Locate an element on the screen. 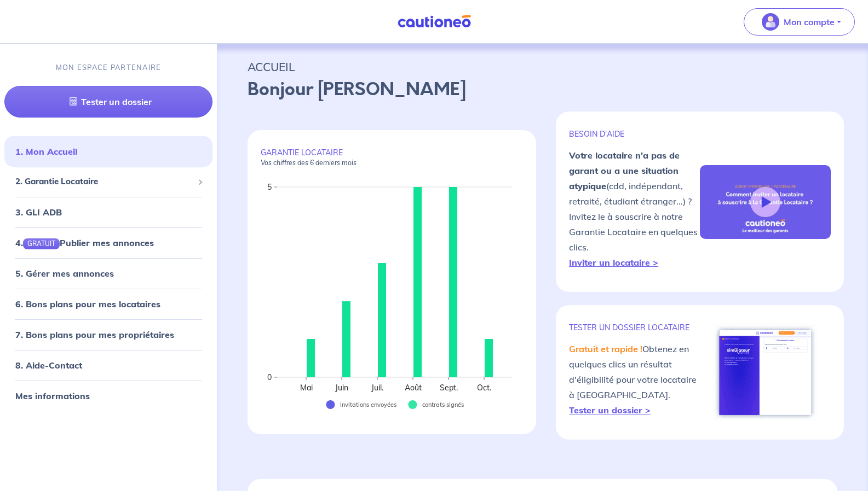 The image size is (868, 491). strong: Inviter un locataire > is located at coordinates (614, 263).